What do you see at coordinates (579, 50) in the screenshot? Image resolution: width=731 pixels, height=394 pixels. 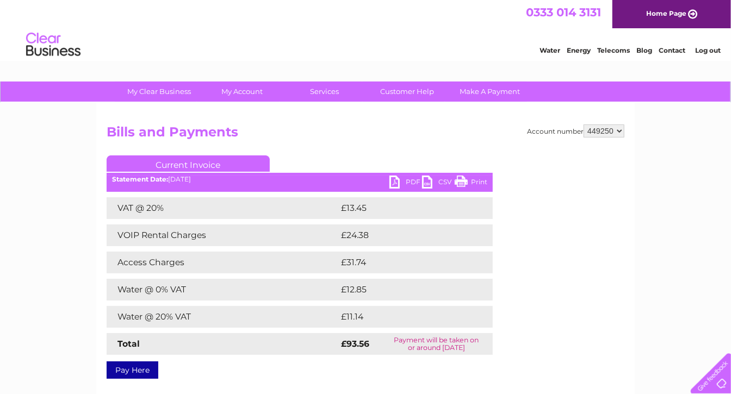 I see `a: Energy` at bounding box center [579, 50].